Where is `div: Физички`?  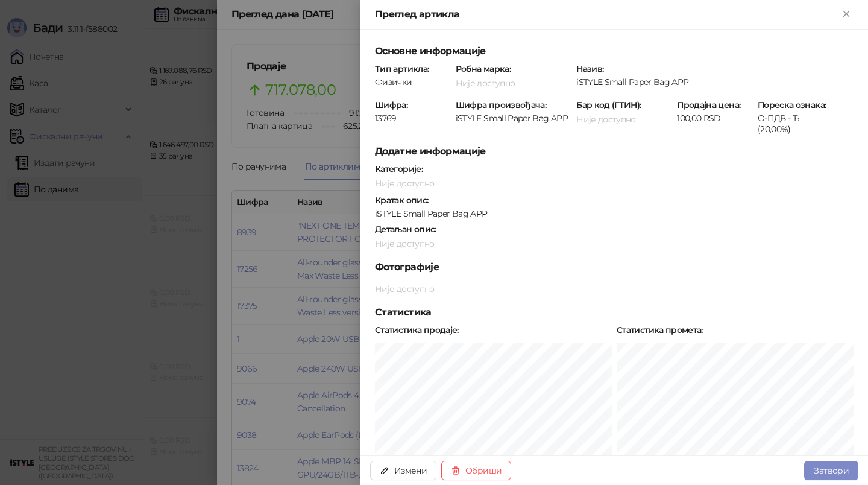 div: Физички is located at coordinates (413, 82).